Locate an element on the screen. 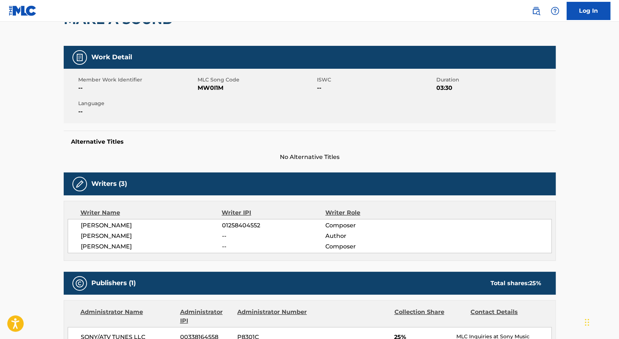 Image resolution: width=619 pixels, height=339 pixels. div: Writer IPI is located at coordinates (273, 213).